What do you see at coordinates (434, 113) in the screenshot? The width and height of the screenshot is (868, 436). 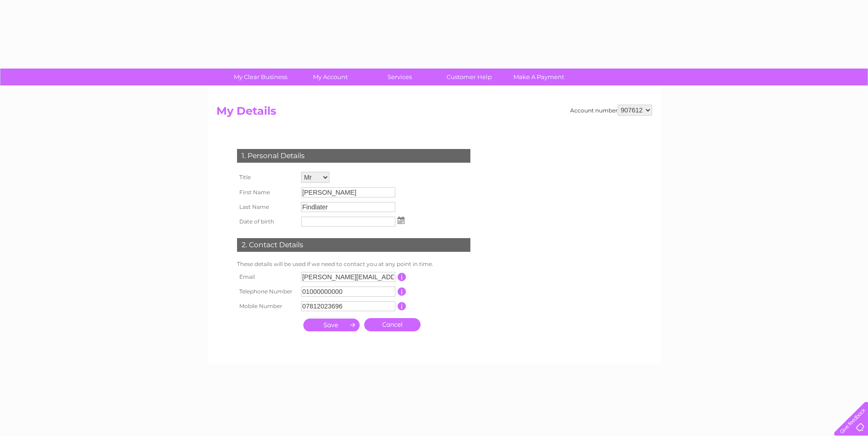 I see `h2: My Details` at bounding box center [434, 113].